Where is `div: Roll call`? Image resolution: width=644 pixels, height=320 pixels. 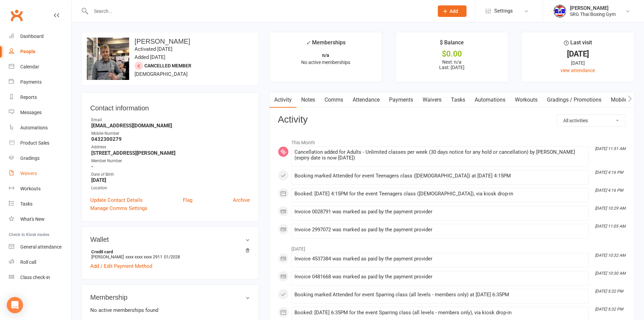
div: Roll call is located at coordinates (28, 262).